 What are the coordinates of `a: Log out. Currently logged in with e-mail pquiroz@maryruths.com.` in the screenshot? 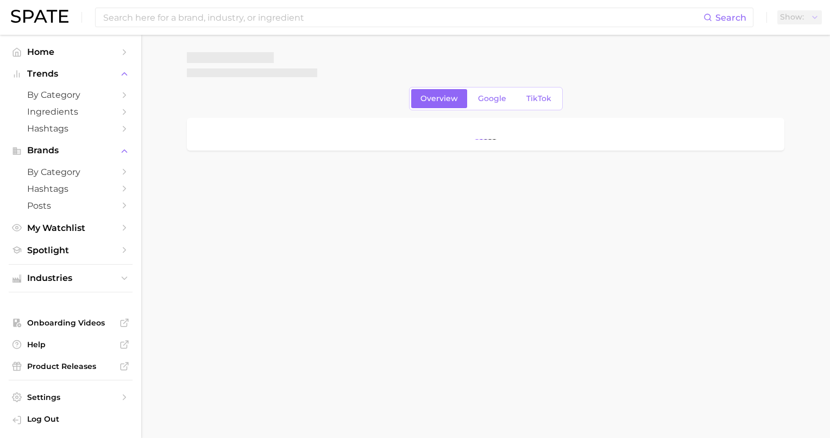 It's located at (71, 420).